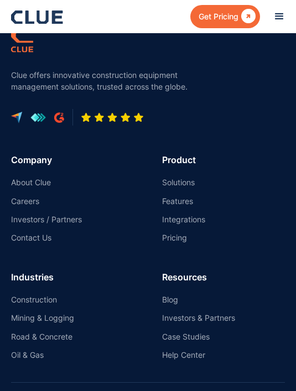  Describe the element at coordinates (72, 337) in the screenshot. I see `a: Road & Concrete` at that location.